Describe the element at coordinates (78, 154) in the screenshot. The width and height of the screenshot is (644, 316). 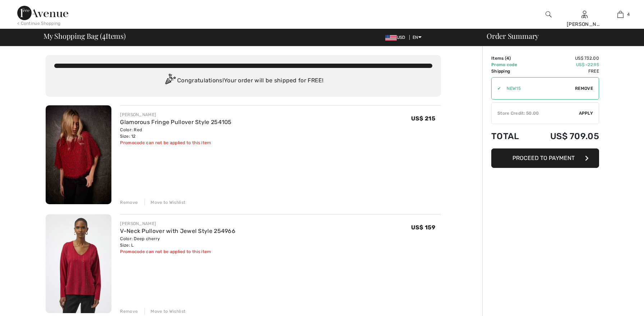
I see `img: Glamorous Fringe Pullover Style 254105` at that location.